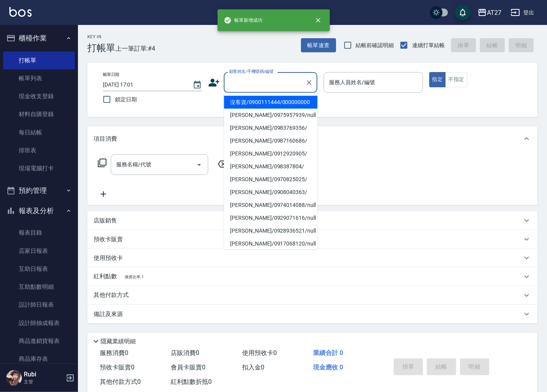 This screenshot has height=392, width=547. Describe the element at coordinates (197, 85) in the screenshot. I see `button: Choose date, selected date is 2025-08-12` at that location.